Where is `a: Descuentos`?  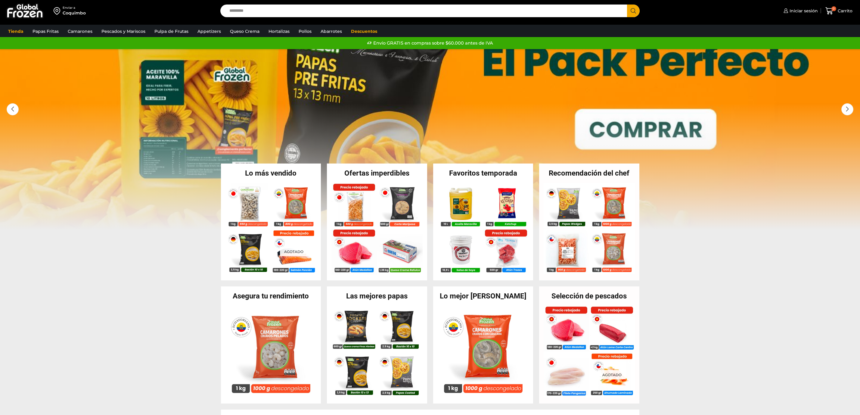 a: Descuentos is located at coordinates (364, 31).